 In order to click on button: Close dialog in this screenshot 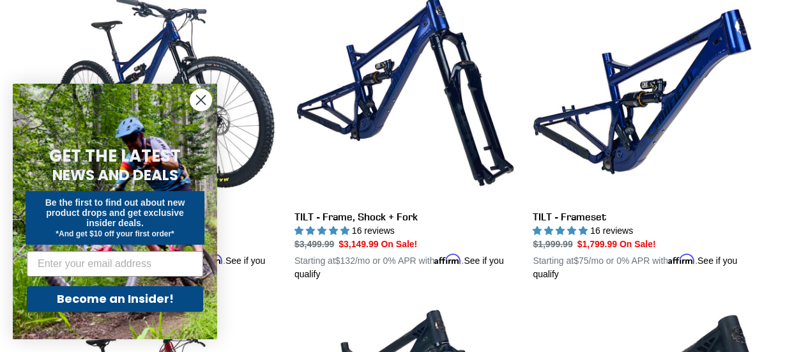, I will do `click(200, 100)`.